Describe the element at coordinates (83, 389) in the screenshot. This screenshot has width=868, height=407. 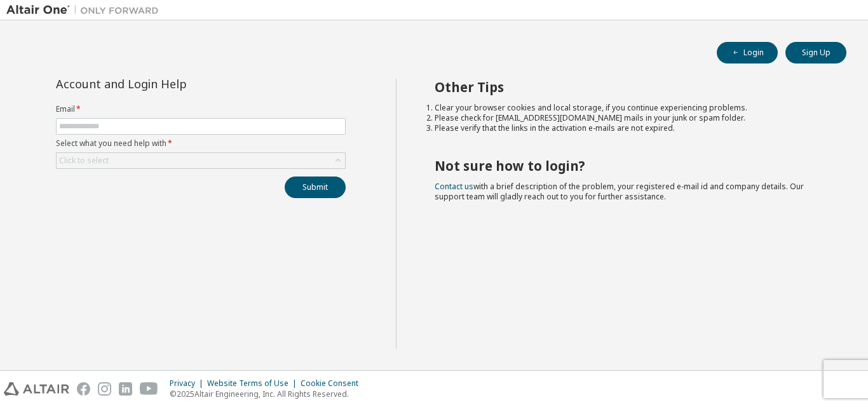
I see `img: facebook.svg` at that location.